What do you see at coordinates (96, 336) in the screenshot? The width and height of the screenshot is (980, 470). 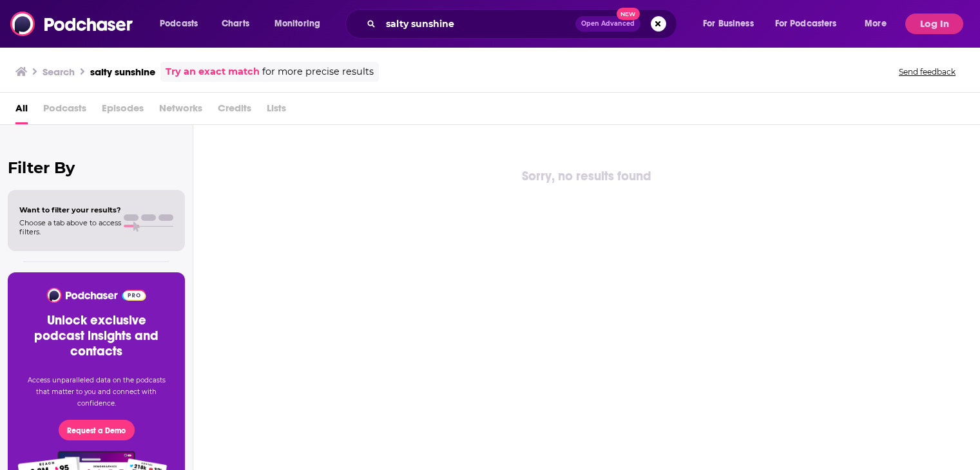 I see `h3: Unlock exclusive podcast insights and contacts` at bounding box center [96, 336].